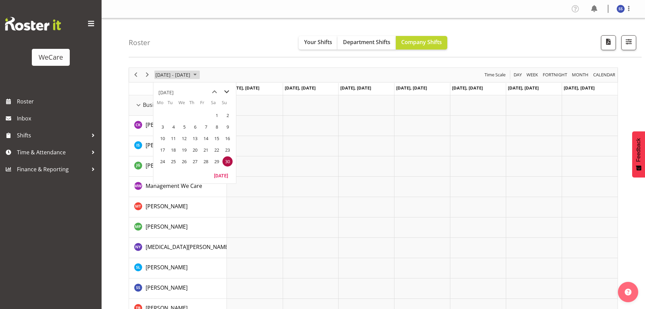 This screenshot has width=645, height=309. Describe the element at coordinates (495, 75) in the screenshot. I see `button: Time Scale` at that location.